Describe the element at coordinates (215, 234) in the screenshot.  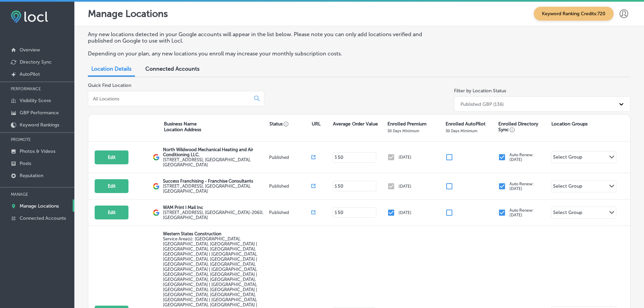
I see `p: Western States Construction` at that location.